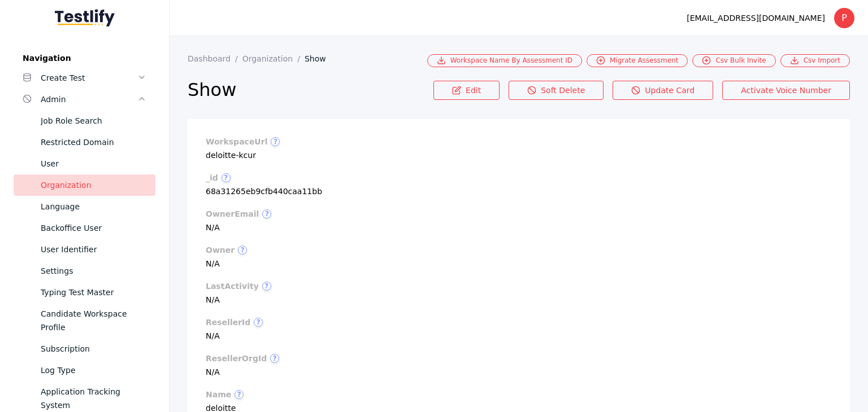 This screenshot has width=868, height=412. Describe the element at coordinates (84, 250) in the screenshot. I see `a: User Identifier` at that location.